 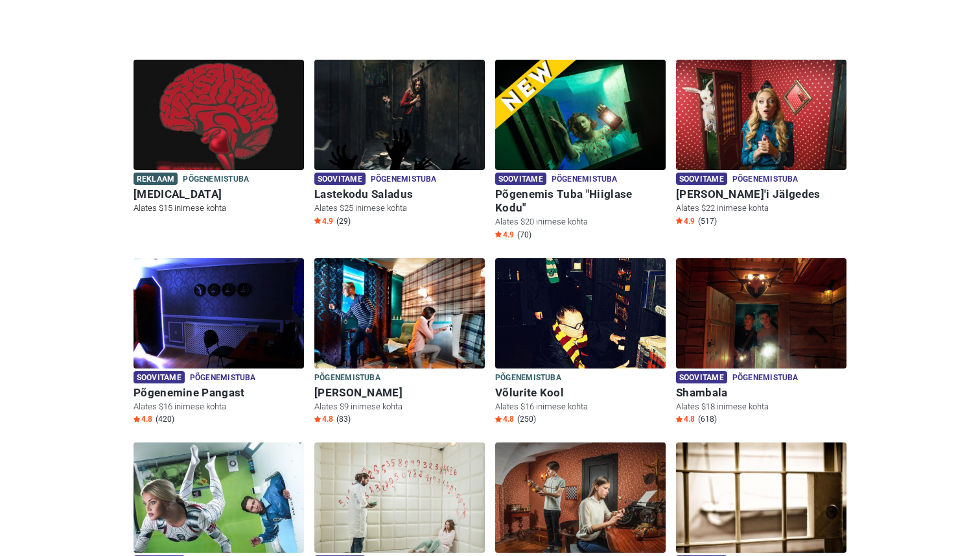 I want to click on img: Alice'i Jälgedes, so click(x=761, y=122).